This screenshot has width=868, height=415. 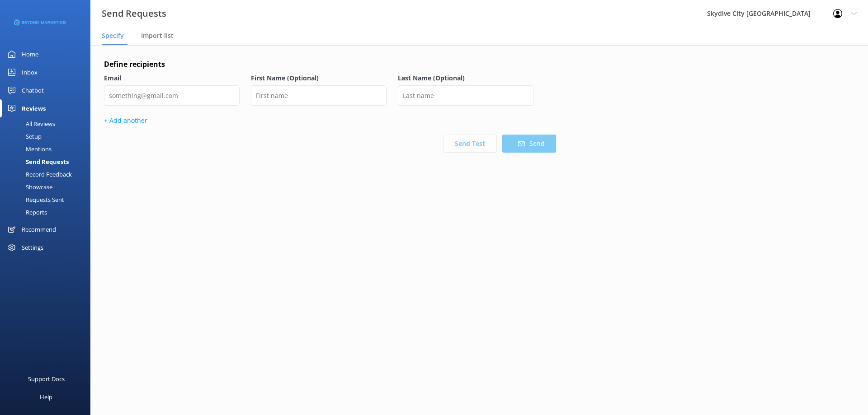 I want to click on div: Settings, so click(x=33, y=247).